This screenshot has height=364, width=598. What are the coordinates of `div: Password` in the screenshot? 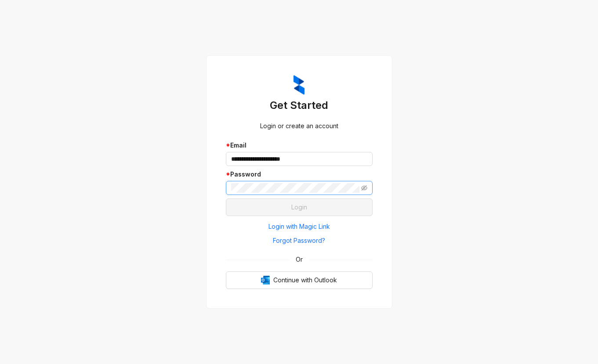 It's located at (299, 174).